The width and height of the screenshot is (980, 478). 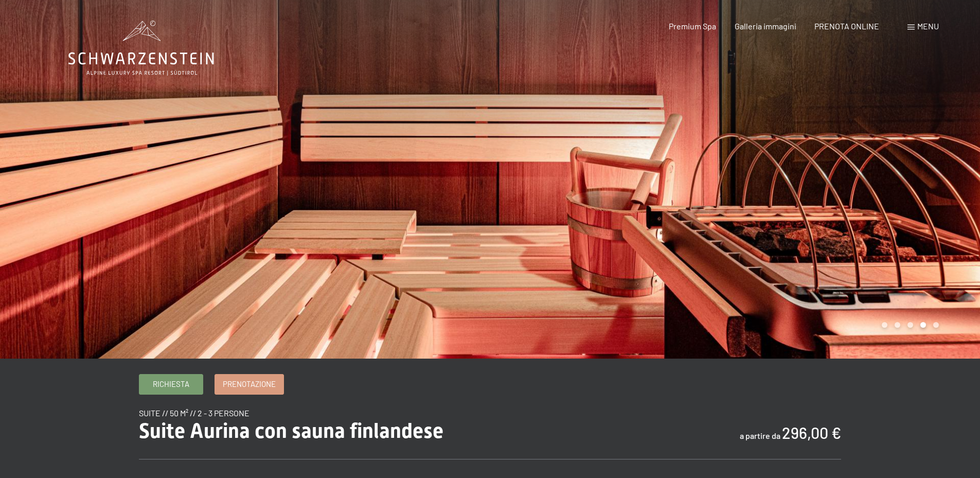 What do you see at coordinates (693, 26) in the screenshot?
I see `span: Premium Spa` at bounding box center [693, 26].